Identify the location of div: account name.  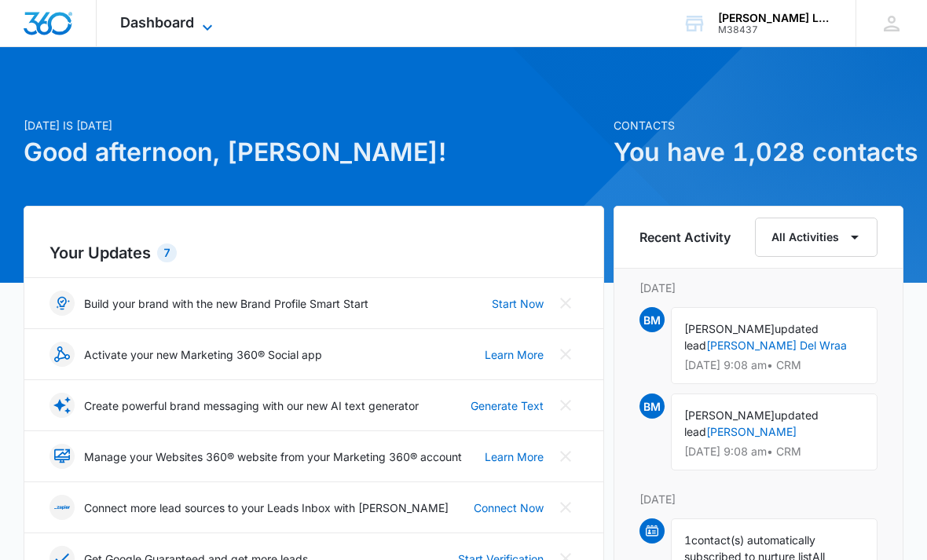
(776, 18).